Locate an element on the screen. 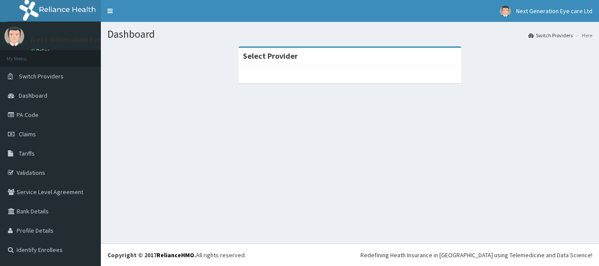  h1: Dashboard is located at coordinates (350, 34).